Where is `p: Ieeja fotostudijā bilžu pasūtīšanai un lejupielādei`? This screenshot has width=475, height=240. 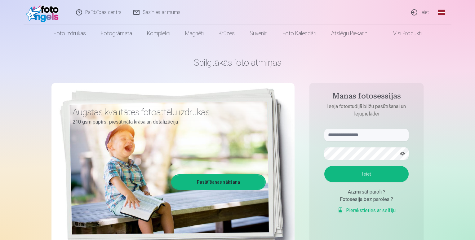 p: Ieeja fotostudijā bilžu pasūtīšanai un lejupielādei is located at coordinates (366, 110).